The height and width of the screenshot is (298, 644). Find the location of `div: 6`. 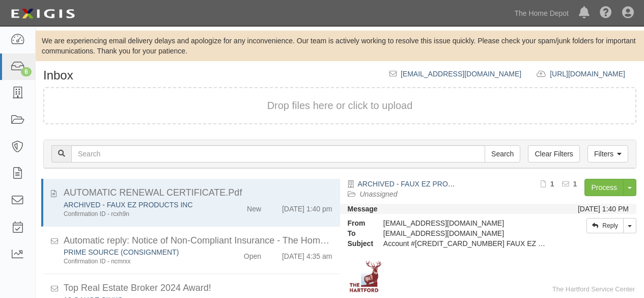

div: 6 is located at coordinates (26, 72).